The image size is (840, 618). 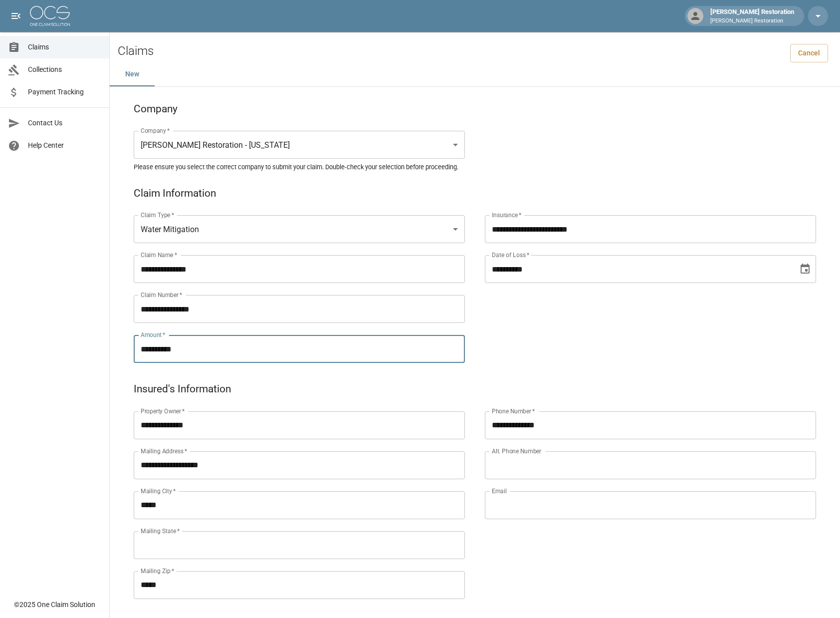 I want to click on label: Amount, so click(x=153, y=334).